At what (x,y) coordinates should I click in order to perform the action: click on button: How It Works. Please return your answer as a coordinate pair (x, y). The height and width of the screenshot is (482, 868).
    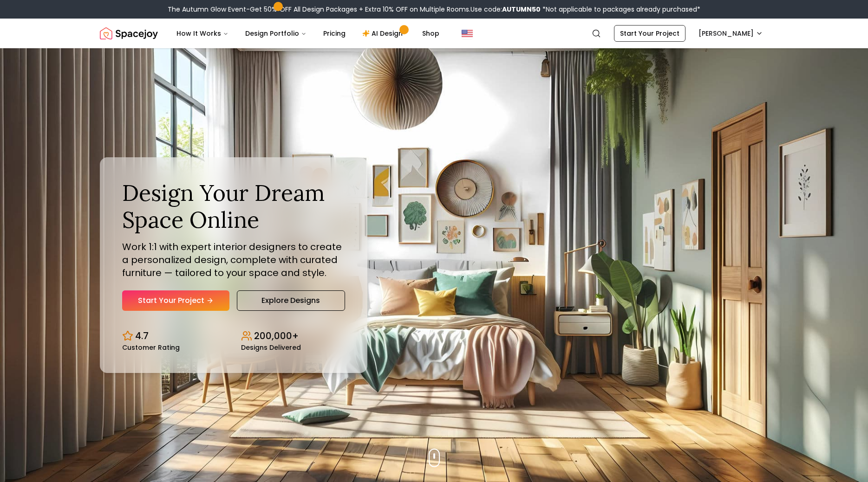
    Looking at the image, I should click on (203, 33).